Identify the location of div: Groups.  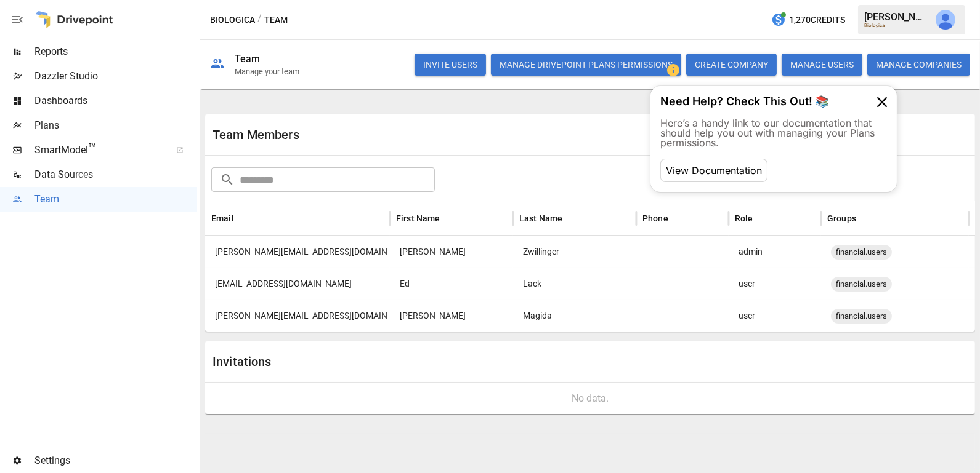
(841, 218).